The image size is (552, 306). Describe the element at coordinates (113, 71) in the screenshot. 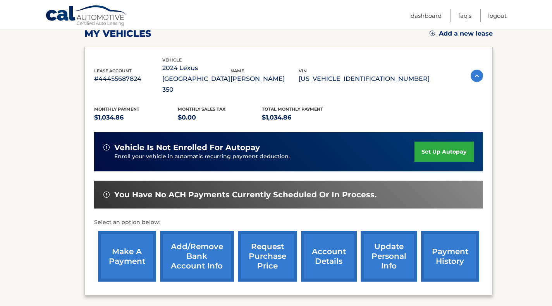

I see `span: lease account` at that location.